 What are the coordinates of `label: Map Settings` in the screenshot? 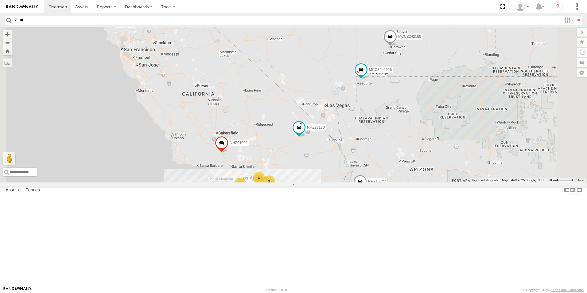 It's located at (581, 73).